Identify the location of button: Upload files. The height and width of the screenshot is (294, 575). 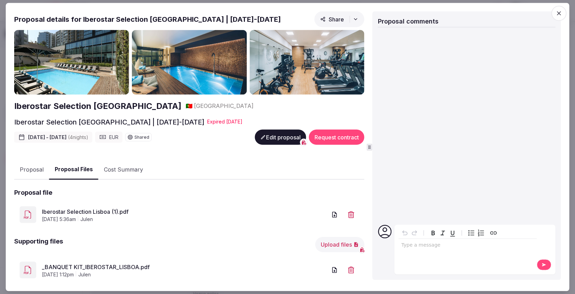
(340, 245).